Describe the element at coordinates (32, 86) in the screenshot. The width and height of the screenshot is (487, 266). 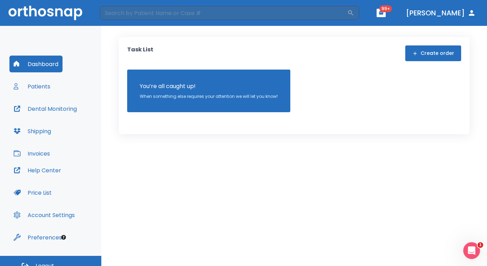
I see `button: Patients` at that location.